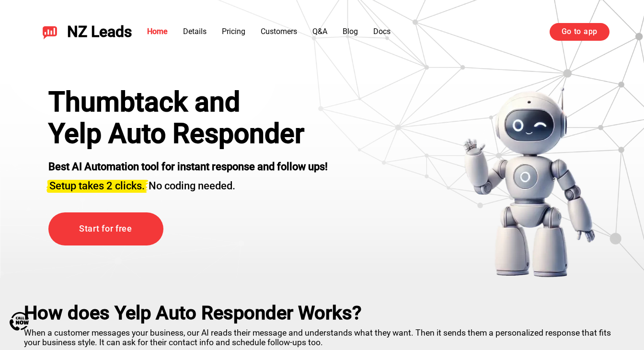  I want to click on strong: Best AI Automation tool for instant response and follow ups!, so click(188, 166).